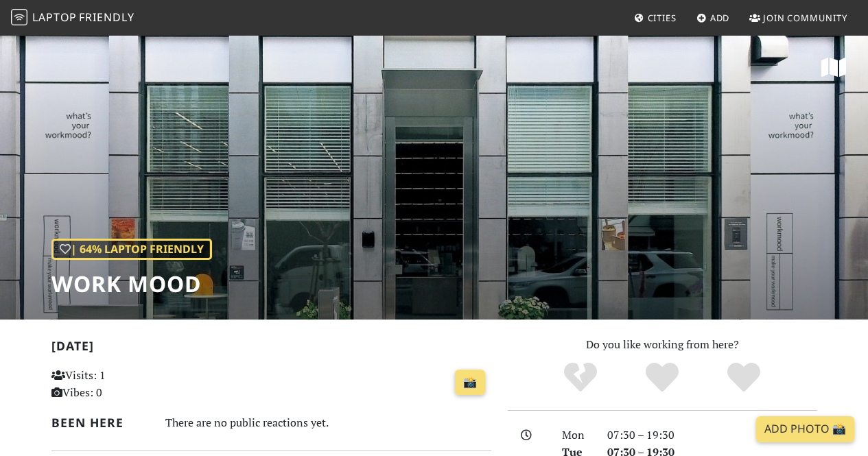 The width and height of the screenshot is (868, 456). What do you see at coordinates (580, 378) in the screenshot?
I see `div: No` at bounding box center [580, 378].